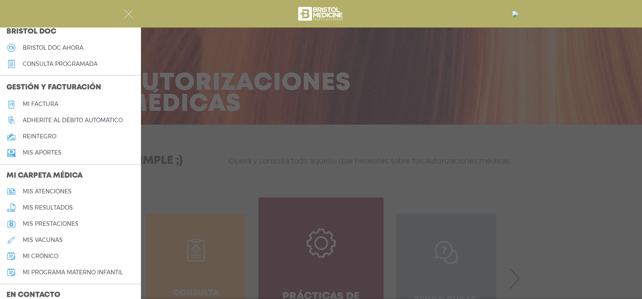  What do you see at coordinates (42, 153) in the screenshot?
I see `h5: Mis aportes` at bounding box center [42, 153].